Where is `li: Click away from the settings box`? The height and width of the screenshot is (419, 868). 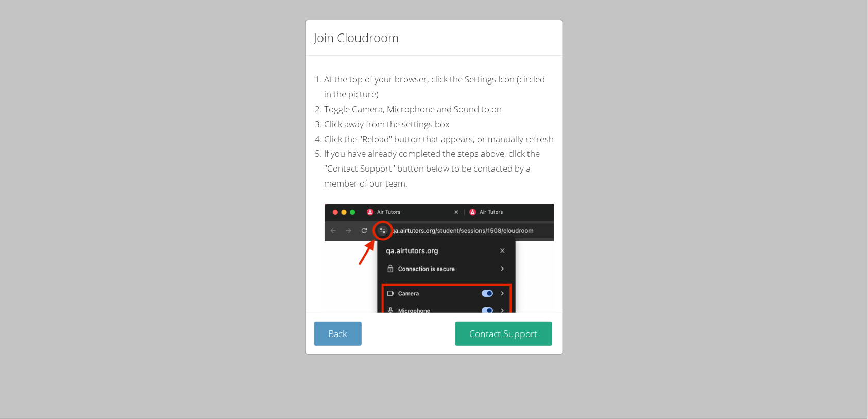
li: Click away from the settings box is located at coordinates (439, 124).